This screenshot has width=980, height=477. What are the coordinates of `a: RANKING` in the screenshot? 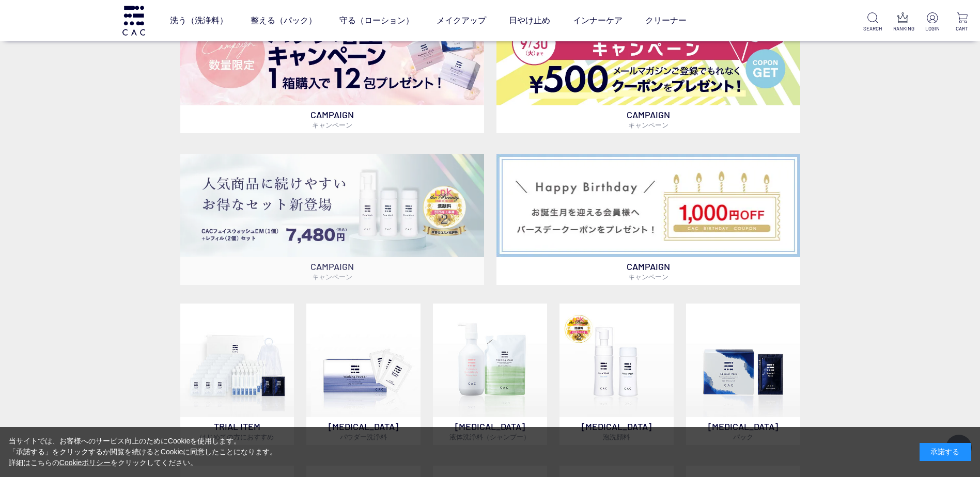 It's located at (903, 22).